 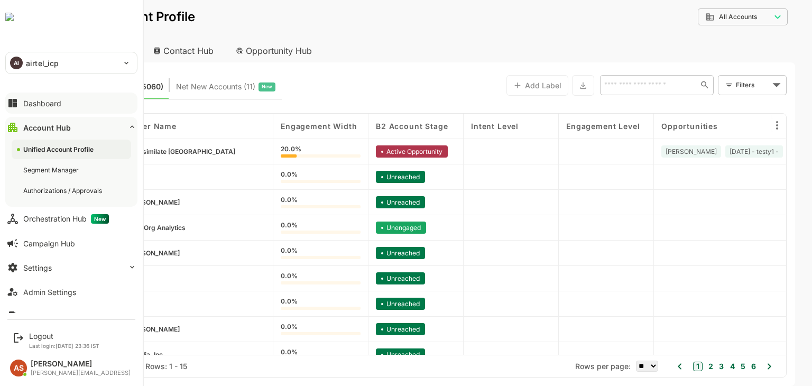 What do you see at coordinates (565, 366) in the screenshot?
I see `span: Rows per page:` at bounding box center [565, 366].